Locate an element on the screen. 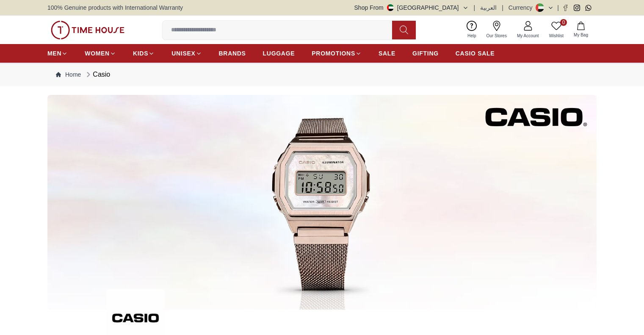  a: Help is located at coordinates (472, 30).